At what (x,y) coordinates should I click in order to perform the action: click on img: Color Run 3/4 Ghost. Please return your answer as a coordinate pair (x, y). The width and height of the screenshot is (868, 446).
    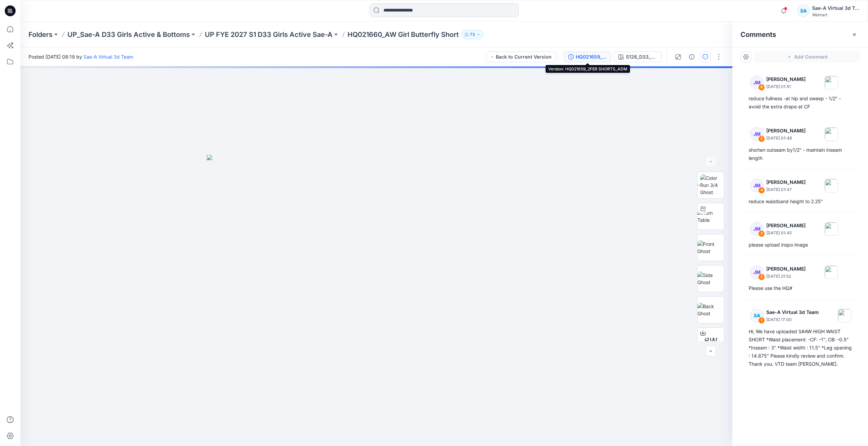
    Looking at the image, I should click on (712, 185).